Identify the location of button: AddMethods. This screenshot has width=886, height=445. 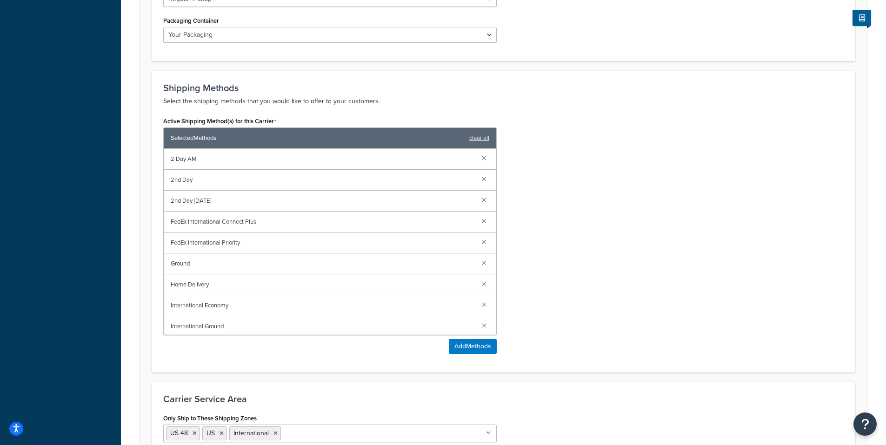
(472, 346).